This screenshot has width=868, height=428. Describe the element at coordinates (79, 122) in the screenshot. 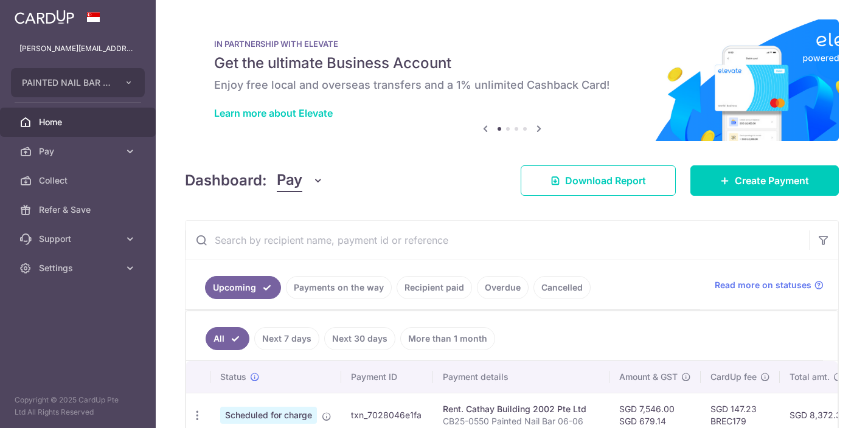

I see `span: Home` at that location.